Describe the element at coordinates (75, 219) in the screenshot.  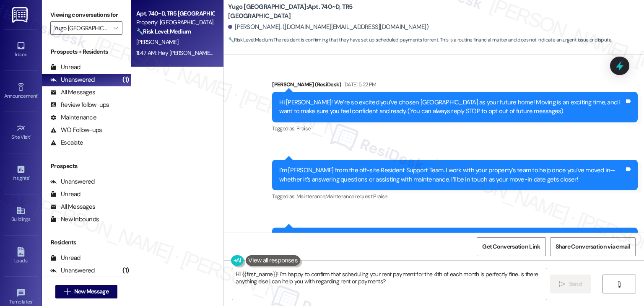
I see `div: New Inbounds` at that location.